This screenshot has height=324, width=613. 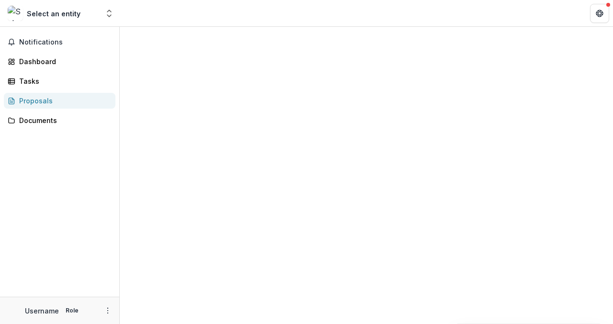 I want to click on a: Documents, so click(x=59, y=120).